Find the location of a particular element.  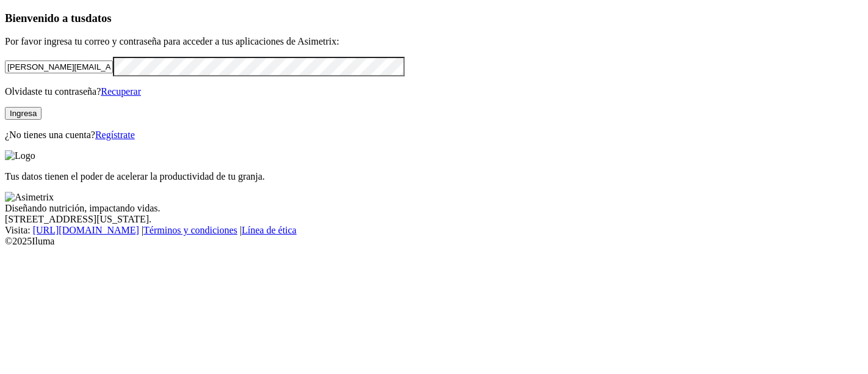

input: Tu correo is located at coordinates (58, 67).